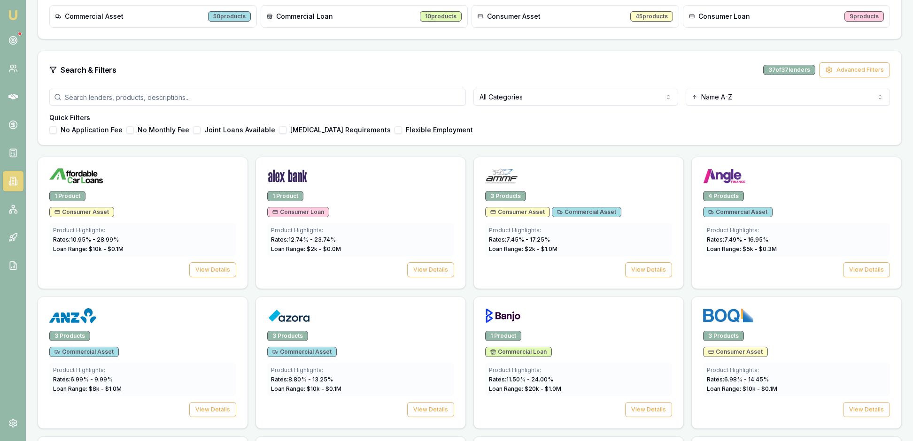  I want to click on button: Advanced Filters, so click(854, 70).